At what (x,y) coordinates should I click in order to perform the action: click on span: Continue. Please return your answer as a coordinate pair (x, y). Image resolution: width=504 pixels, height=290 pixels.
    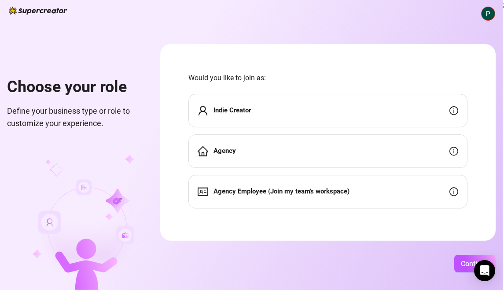
    Looking at the image, I should click on (475, 263).